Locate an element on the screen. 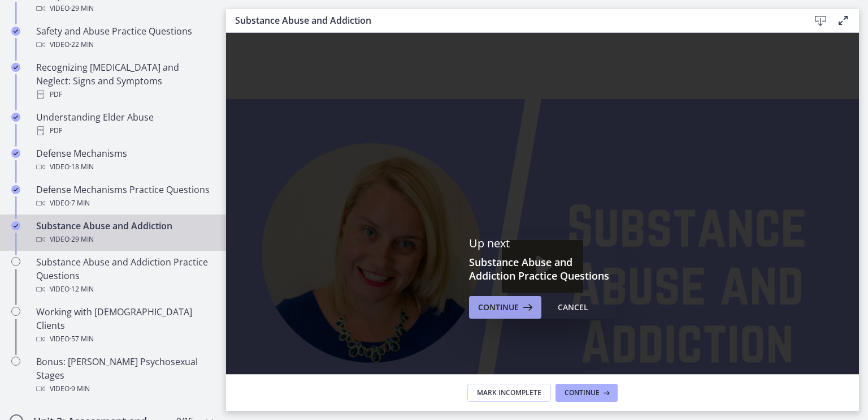 This screenshot has height=420, width=868. span: Mark Incomplete is located at coordinates (509, 392).